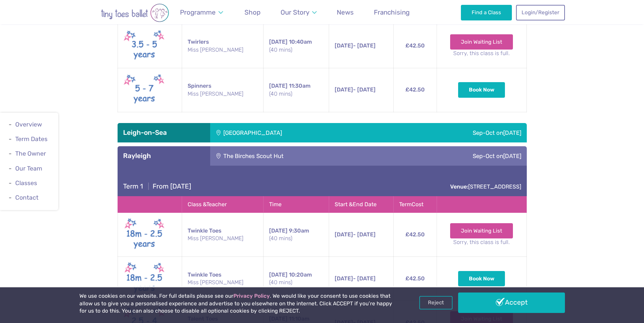 This screenshot has width=644, height=323. What do you see at coordinates (295, 204) in the screenshot?
I see `th: Time` at bounding box center [295, 204].